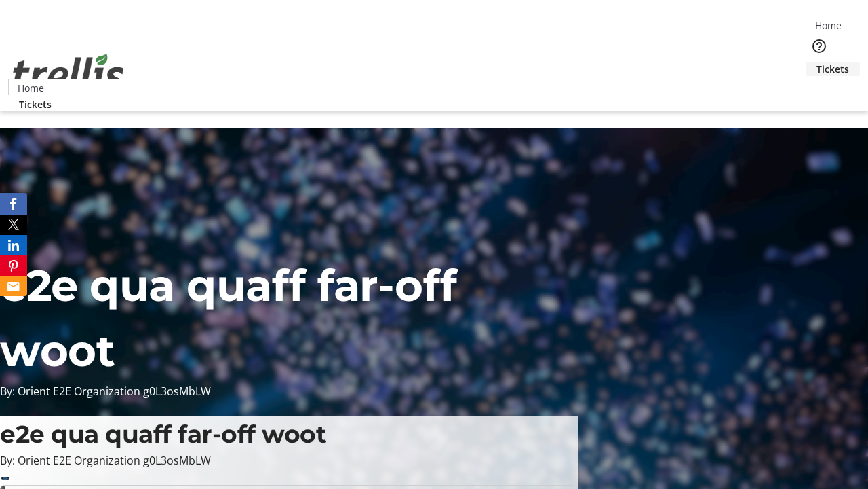 The image size is (868, 489). Describe the element at coordinates (69, 73) in the screenshot. I see `img: Orient E2E Organization g0L3osMbLW's Logo` at that location.